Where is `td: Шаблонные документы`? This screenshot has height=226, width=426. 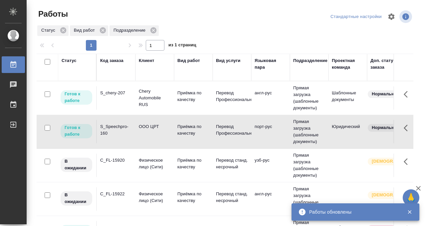 td: Шаблонные документы is located at coordinates (348, 98).